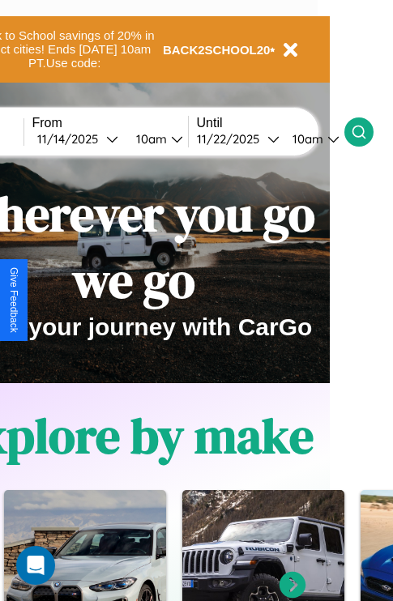  Describe the element at coordinates (216, 49) in the screenshot. I see `b: BACK2SCHOOL20` at that location.